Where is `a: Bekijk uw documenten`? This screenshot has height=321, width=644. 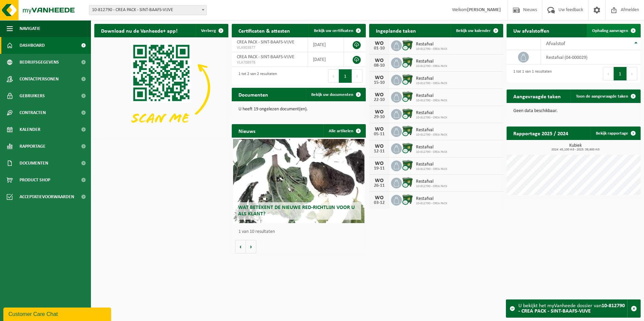
a: Bekijk uw documenten is located at coordinates (336, 95).